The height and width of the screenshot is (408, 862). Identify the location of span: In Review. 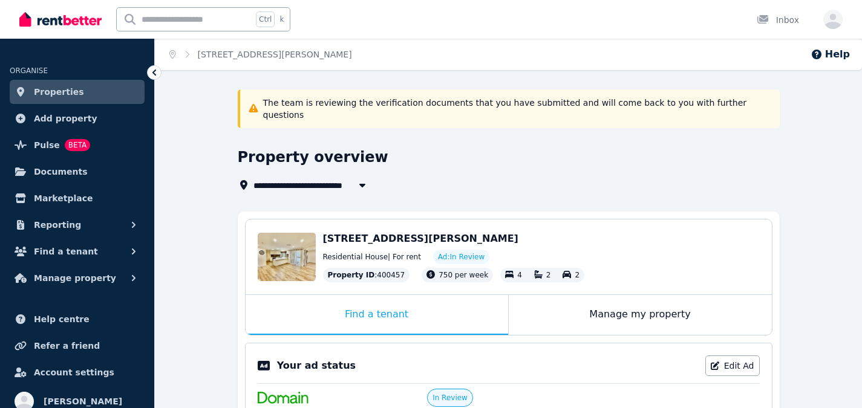
(450, 398).